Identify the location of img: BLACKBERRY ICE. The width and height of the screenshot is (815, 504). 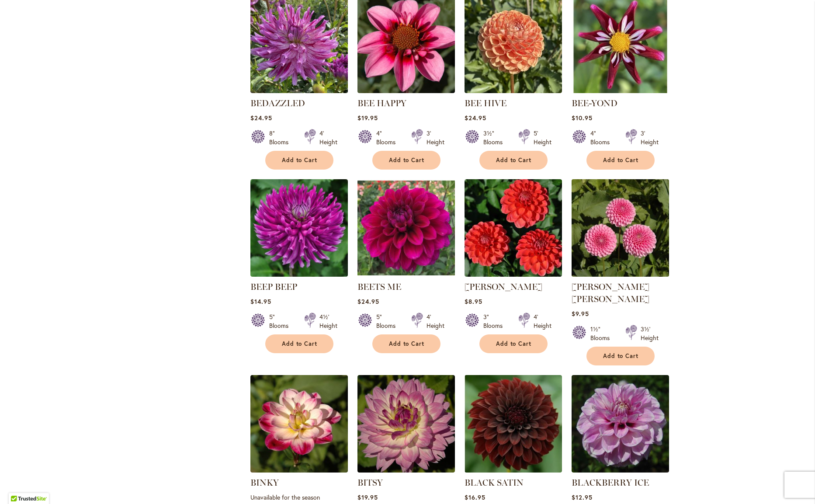
(620, 423).